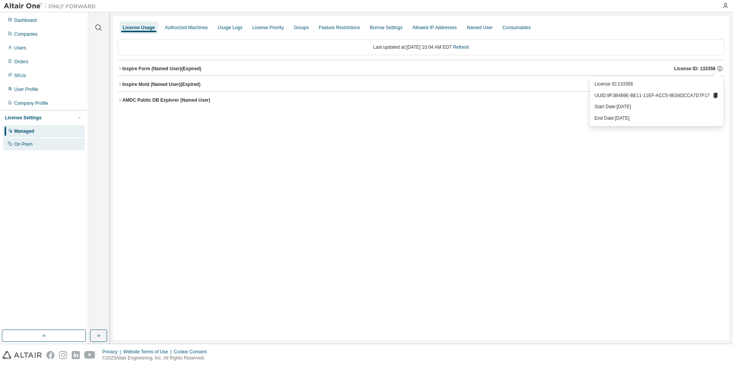 This screenshot has width=733, height=366. What do you see at coordinates (50, 355) in the screenshot?
I see `img: facebook.svg` at bounding box center [50, 355].